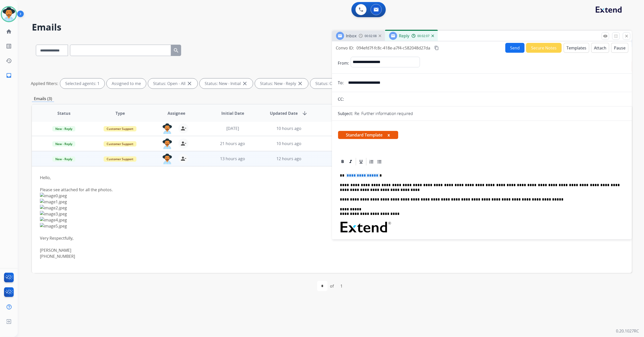 The image size is (644, 337). Describe the element at coordinates (276, 247) in the screenshot. I see `div: Very Respectfully,` at that location.